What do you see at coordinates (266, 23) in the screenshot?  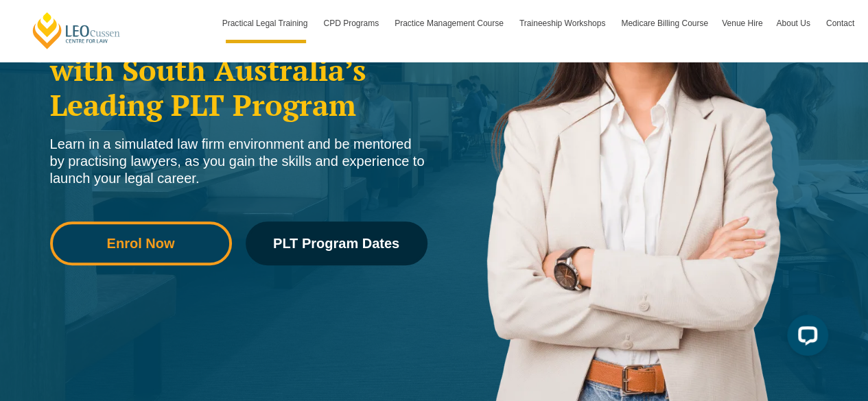 I see `a: Practical Legal Training` at bounding box center [266, 23].